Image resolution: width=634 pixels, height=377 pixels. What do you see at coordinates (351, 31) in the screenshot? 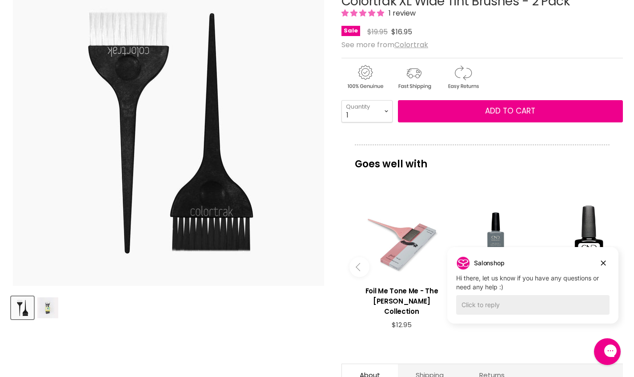
I see `span: Sale` at bounding box center [351, 31].